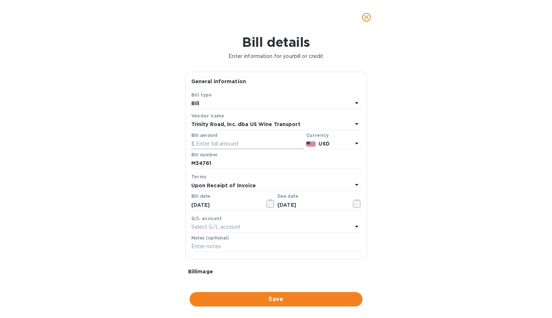 Image resolution: width=552 pixels, height=318 pixels. Describe the element at coordinates (210, 238) in the screenshot. I see `label: Notes (optional)` at that location.